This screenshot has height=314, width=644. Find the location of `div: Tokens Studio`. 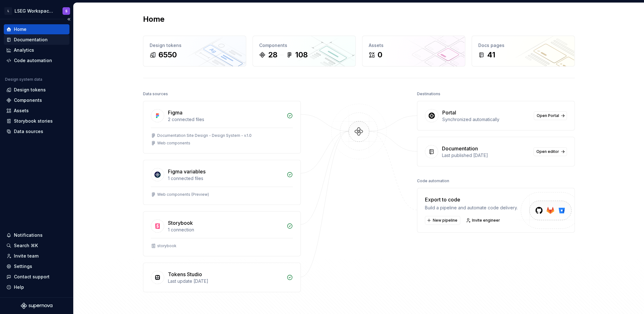

div: Tokens Studio is located at coordinates (185, 274).